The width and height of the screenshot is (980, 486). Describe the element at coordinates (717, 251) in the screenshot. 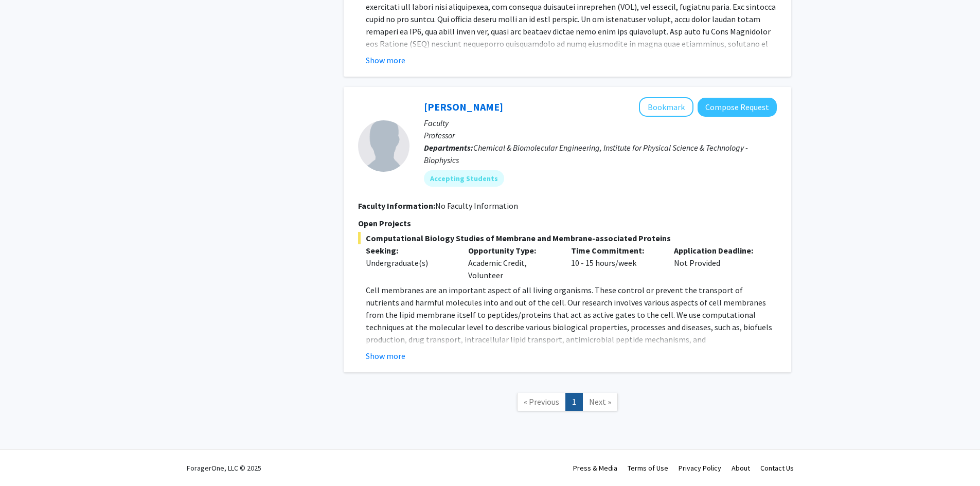

I see `p: Application Deadline:` at that location.